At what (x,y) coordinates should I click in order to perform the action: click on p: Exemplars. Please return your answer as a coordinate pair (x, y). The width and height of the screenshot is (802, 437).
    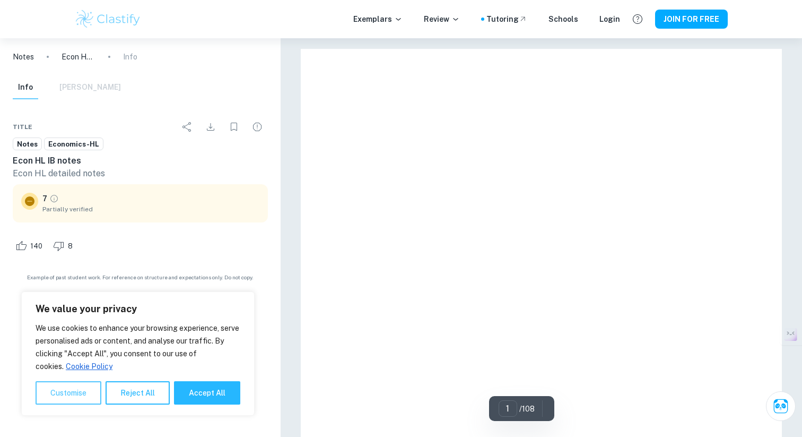
    Looking at the image, I should click on (378, 19).